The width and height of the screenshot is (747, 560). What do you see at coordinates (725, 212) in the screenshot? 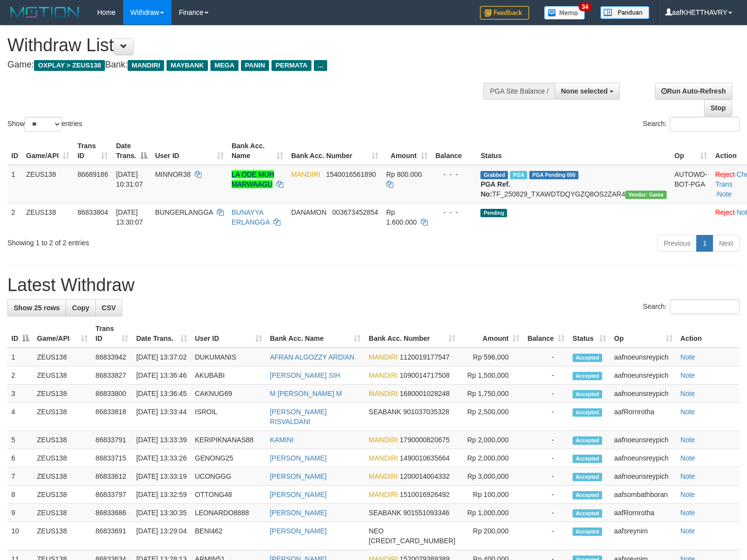
I see `a: Reject` at bounding box center [725, 212].